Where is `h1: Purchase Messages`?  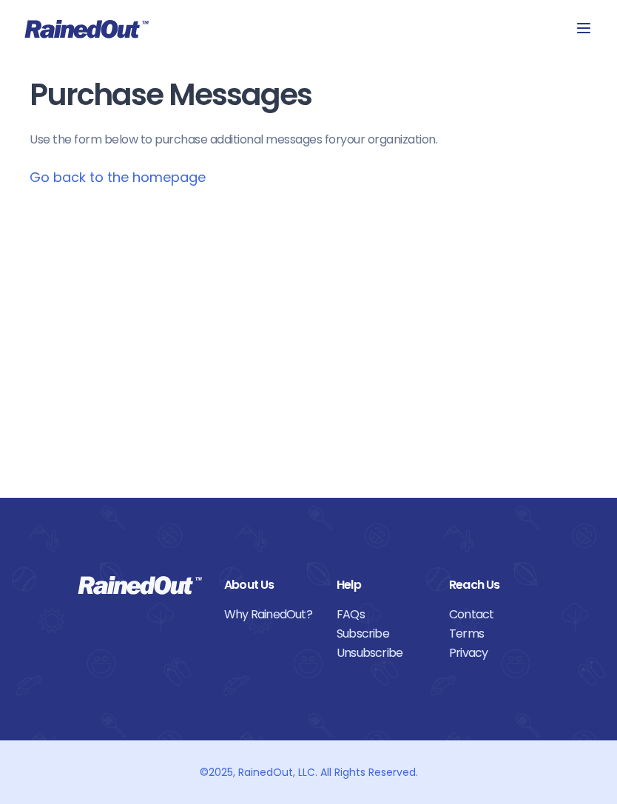 h1: Purchase Messages is located at coordinates (308, 95).